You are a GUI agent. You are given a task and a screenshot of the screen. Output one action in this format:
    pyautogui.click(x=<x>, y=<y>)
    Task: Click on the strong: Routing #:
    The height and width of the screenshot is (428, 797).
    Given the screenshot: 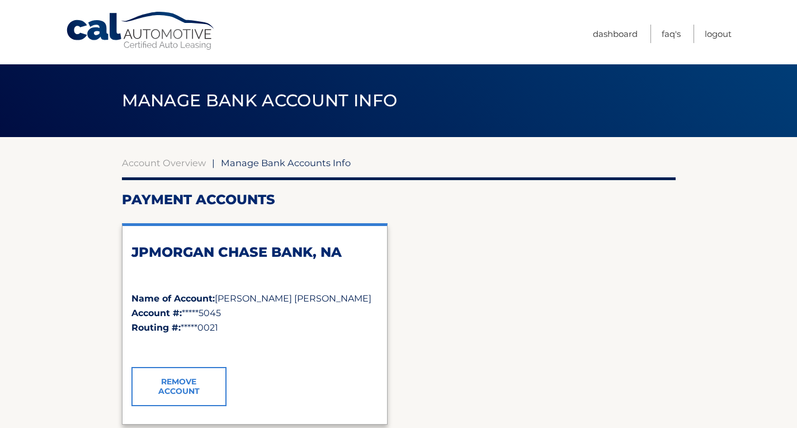 What is the action you would take?
    pyautogui.click(x=156, y=327)
    